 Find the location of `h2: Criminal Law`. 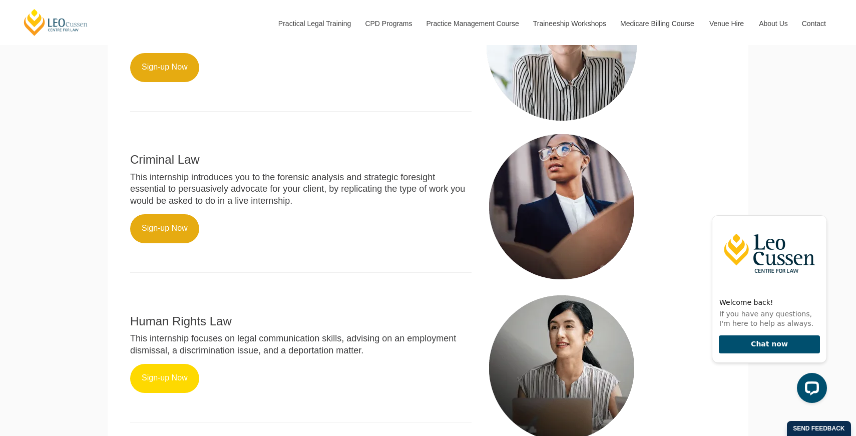

h2: Criminal Law is located at coordinates (301, 160).